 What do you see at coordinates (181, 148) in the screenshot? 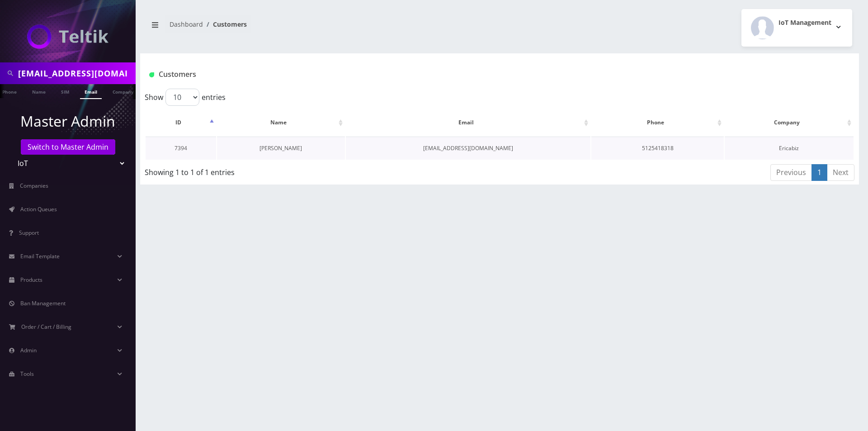
I see `td: 7394` at bounding box center [181, 148].